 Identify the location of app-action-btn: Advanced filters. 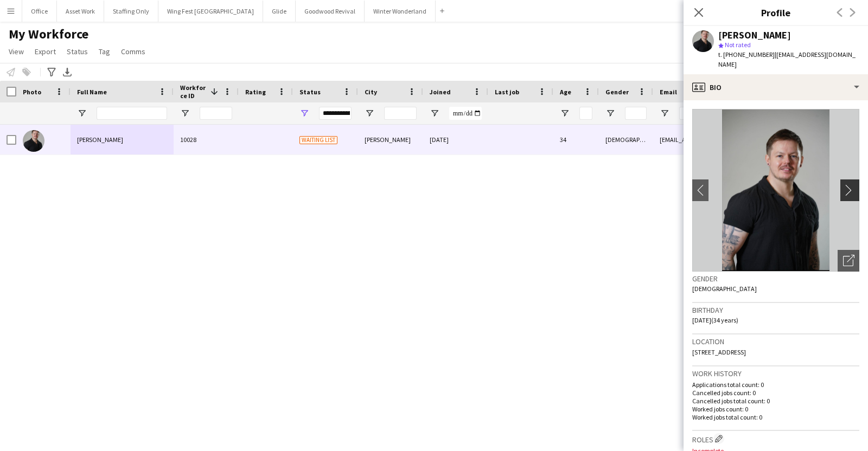
(52, 72).